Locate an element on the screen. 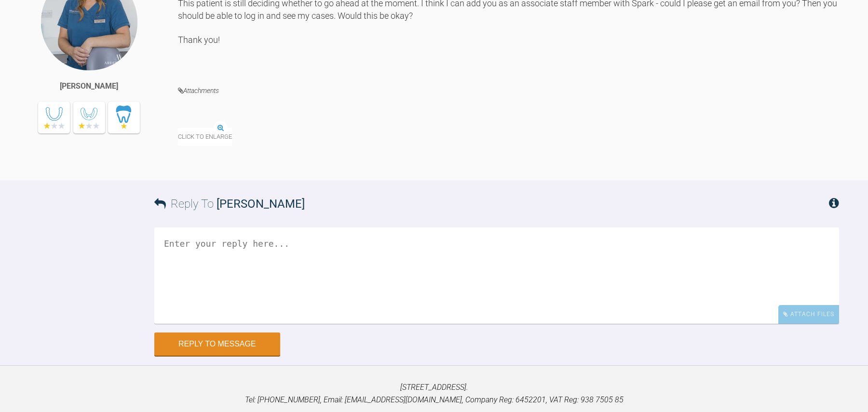 The image size is (868, 412). button: Reply to Message is located at coordinates (217, 344).